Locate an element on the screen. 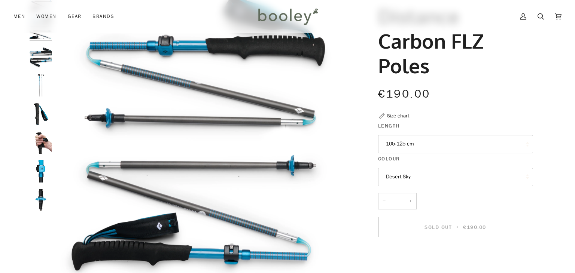  span: Colour is located at coordinates (389, 159).